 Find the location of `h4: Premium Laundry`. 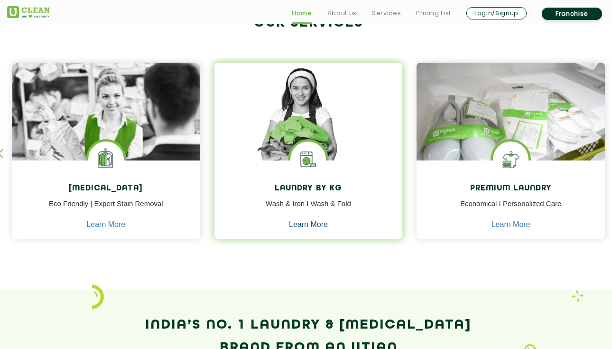

h4: Premium Laundry is located at coordinates (510, 188).